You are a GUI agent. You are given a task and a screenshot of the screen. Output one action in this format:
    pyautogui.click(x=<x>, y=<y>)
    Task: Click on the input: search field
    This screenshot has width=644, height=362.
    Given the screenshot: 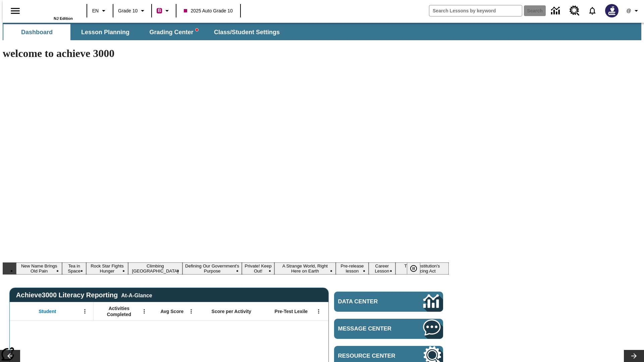 What is the action you would take?
    pyautogui.click(x=476, y=11)
    